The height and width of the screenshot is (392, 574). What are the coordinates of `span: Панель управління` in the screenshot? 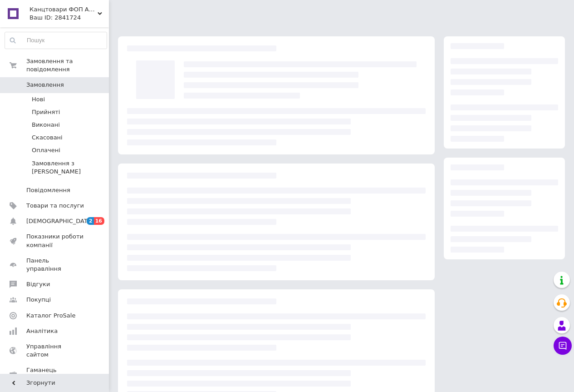 It's located at (55, 265).